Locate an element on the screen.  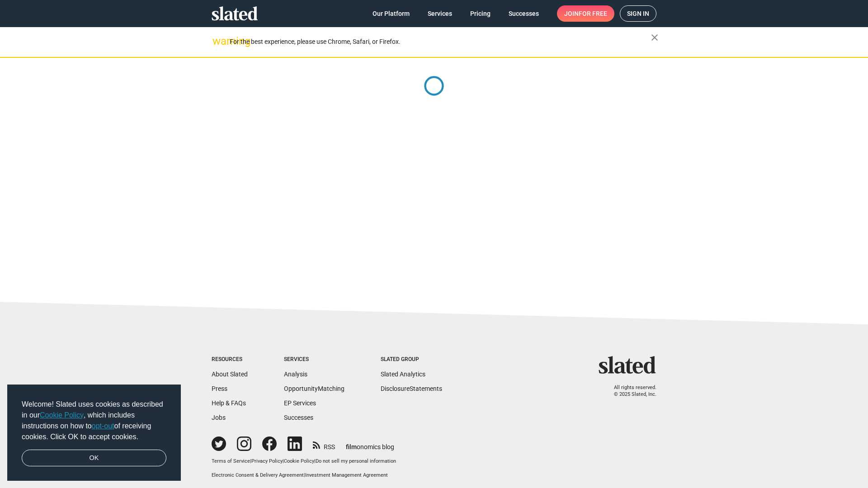
div: Services is located at coordinates (314, 360).